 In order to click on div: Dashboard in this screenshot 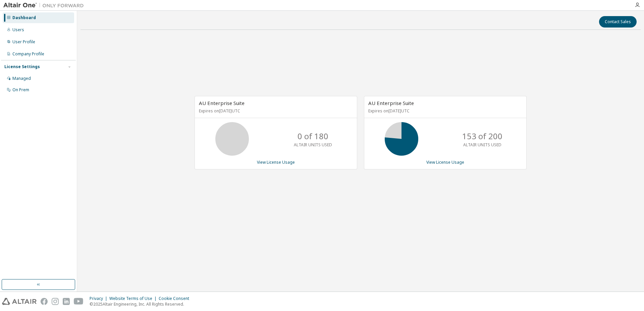, I will do `click(24, 18)`.